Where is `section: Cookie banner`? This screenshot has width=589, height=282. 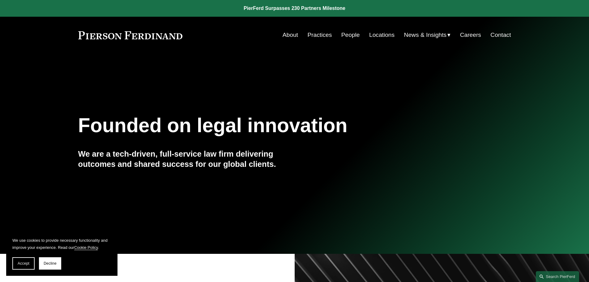
section: Cookie banner is located at coordinates (62, 253).